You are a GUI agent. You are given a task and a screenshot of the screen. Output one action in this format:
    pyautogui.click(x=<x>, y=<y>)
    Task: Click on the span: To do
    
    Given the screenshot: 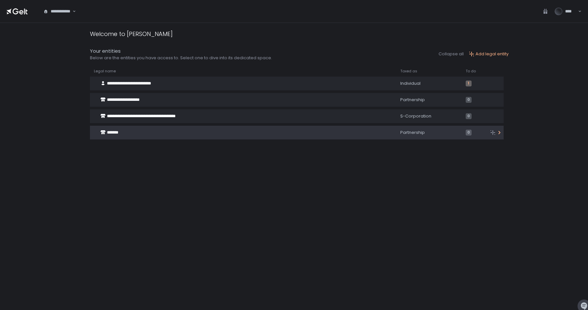 What is the action you would take?
    pyautogui.click(x=470, y=71)
    